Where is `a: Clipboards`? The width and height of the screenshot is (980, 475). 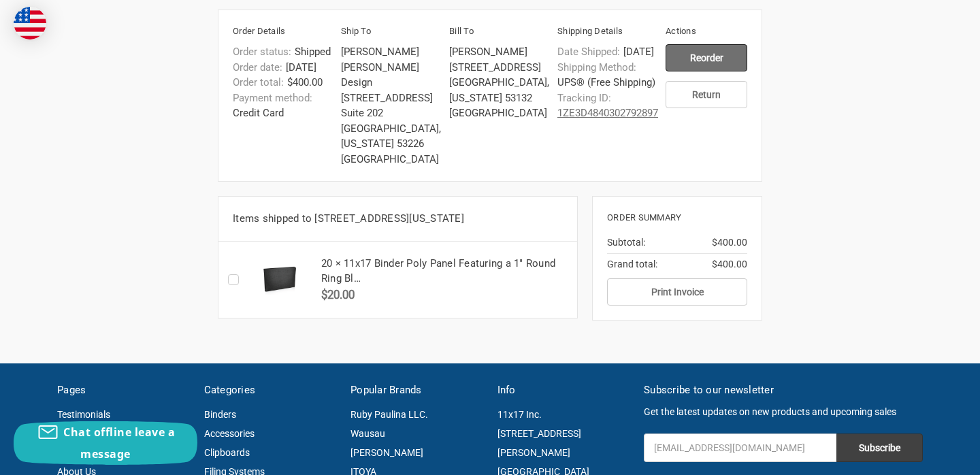
a: Clipboards is located at coordinates (227, 453).